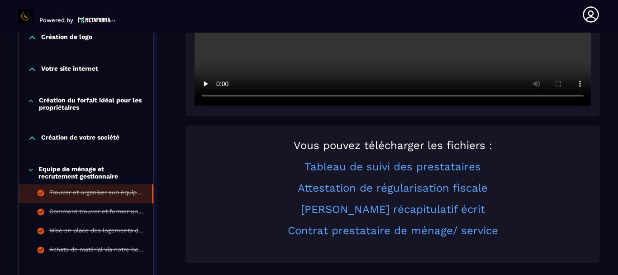  Describe the element at coordinates (70, 69) in the screenshot. I see `p: Votre site internet` at that location.